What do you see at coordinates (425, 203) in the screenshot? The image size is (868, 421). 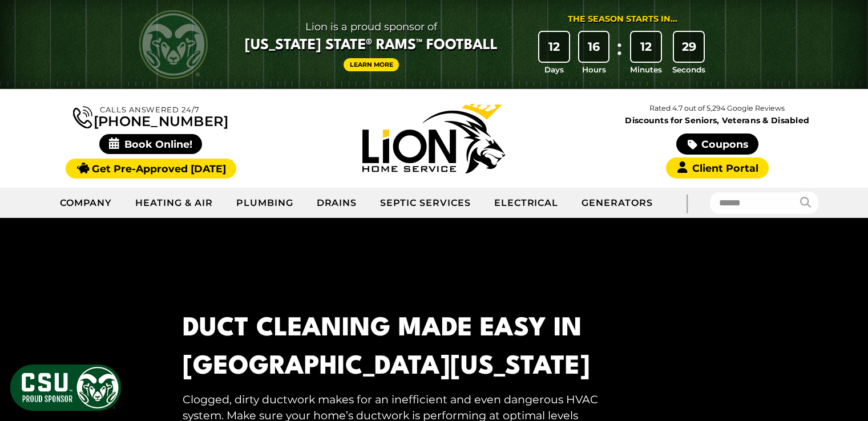 I see `a: Septic Services` at bounding box center [425, 203].